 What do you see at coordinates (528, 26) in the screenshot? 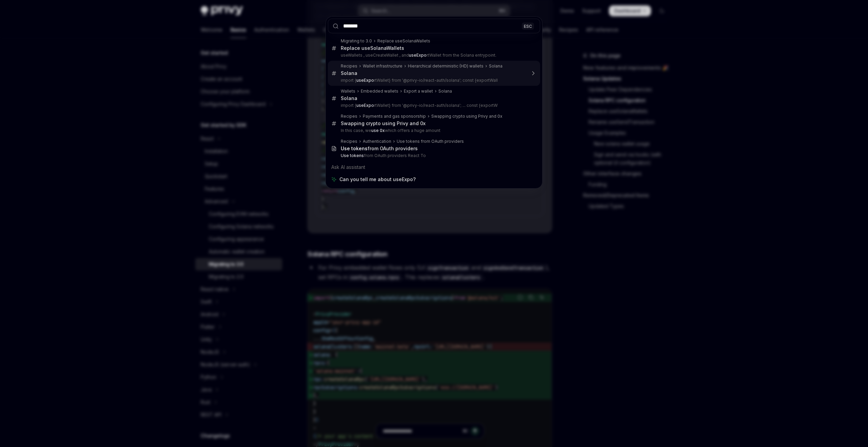
I see `div: ESC` at bounding box center [528, 26].